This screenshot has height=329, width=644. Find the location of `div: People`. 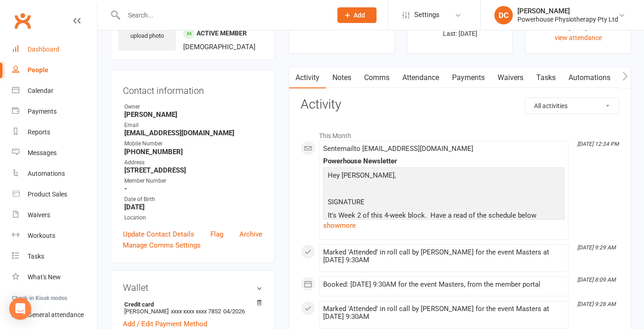

div: People is located at coordinates (38, 70).